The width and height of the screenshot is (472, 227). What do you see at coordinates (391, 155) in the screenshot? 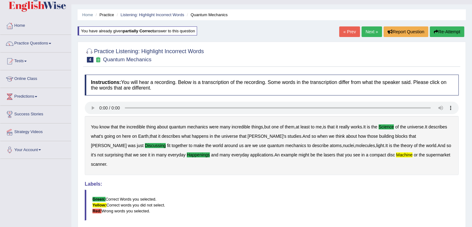
I see `b: disc` at bounding box center [391, 155].